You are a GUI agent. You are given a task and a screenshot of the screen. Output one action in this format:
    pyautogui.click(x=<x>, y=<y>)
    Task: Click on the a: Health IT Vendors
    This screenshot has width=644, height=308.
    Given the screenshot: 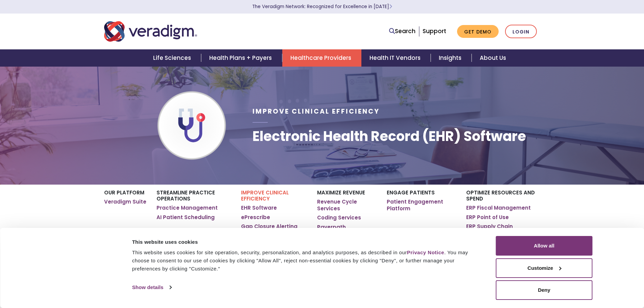 What is the action you would take?
    pyautogui.click(x=396, y=58)
    